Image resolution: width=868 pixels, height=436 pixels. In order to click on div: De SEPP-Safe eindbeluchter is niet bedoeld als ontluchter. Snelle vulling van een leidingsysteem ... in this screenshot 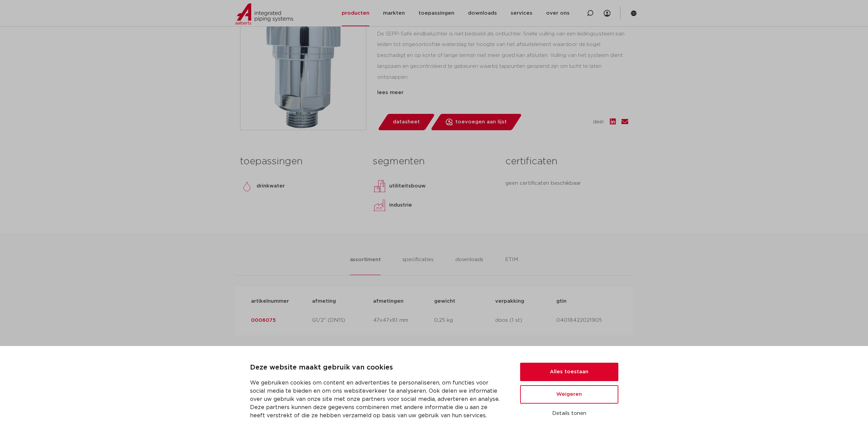, I will do `click(503, 52)`.